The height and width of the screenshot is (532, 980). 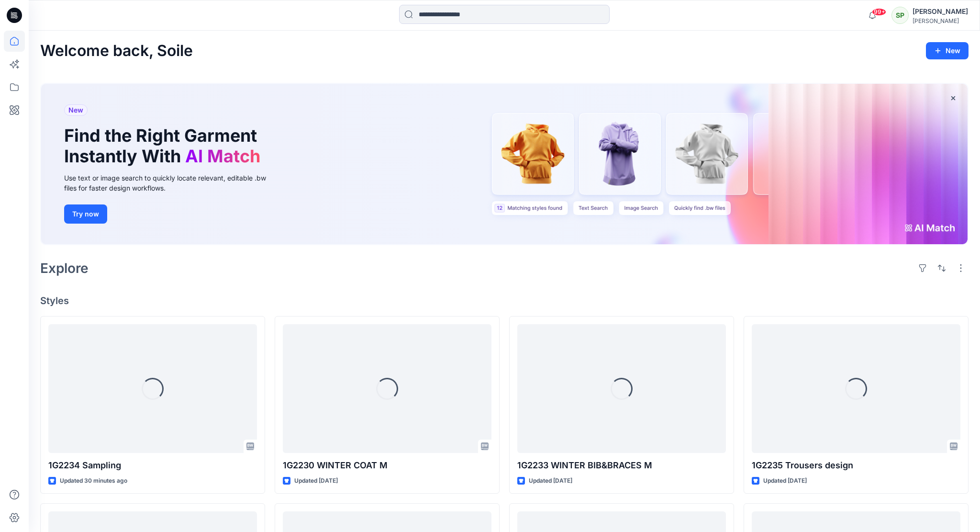 What do you see at coordinates (622, 465) in the screenshot?
I see `p: 1G2233 WINTER BIB&BRACES M` at bounding box center [622, 465].